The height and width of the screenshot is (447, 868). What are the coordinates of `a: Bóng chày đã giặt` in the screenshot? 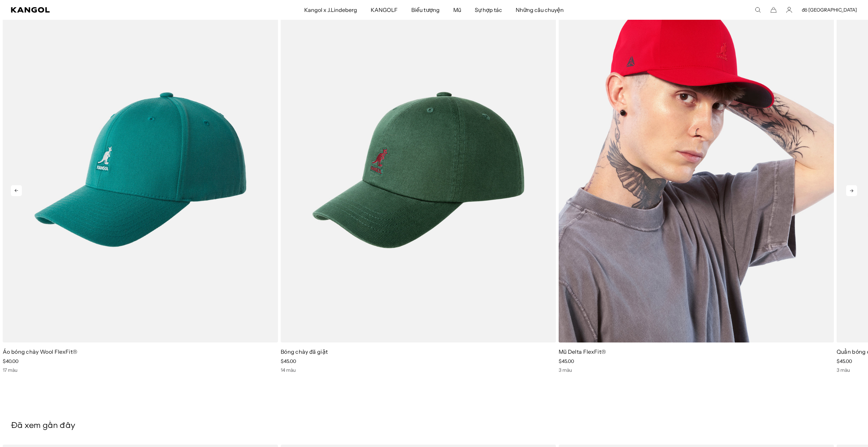 It's located at (304, 352).